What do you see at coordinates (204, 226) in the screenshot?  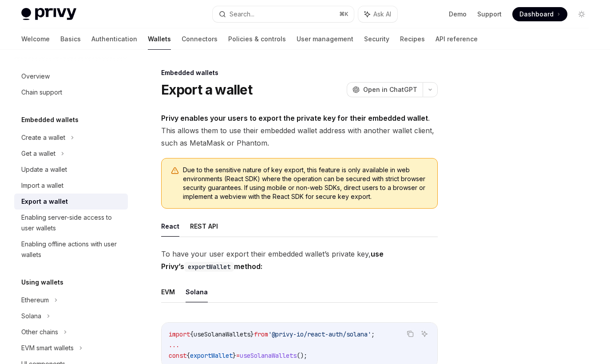 I see `button: REST API` at bounding box center [204, 226].